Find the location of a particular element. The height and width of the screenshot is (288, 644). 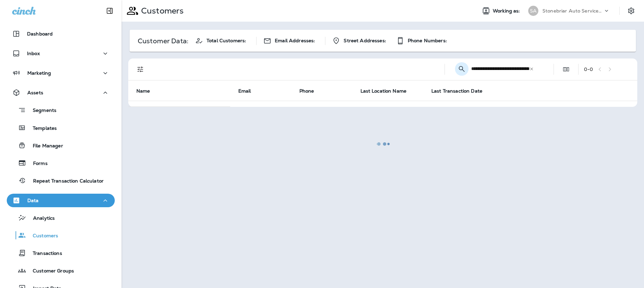

p: Segments is located at coordinates (41, 111).